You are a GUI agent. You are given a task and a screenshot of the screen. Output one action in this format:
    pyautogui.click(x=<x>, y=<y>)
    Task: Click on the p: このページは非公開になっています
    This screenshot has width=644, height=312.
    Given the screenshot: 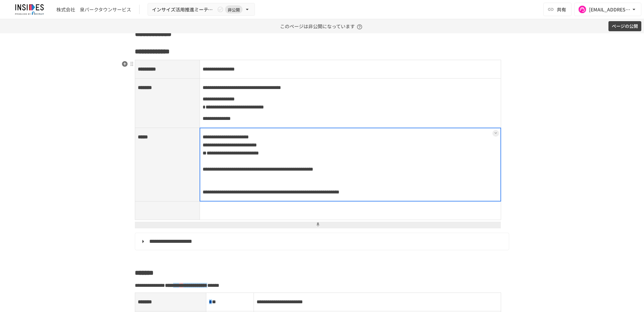 What is the action you would take?
    pyautogui.click(x=322, y=26)
    